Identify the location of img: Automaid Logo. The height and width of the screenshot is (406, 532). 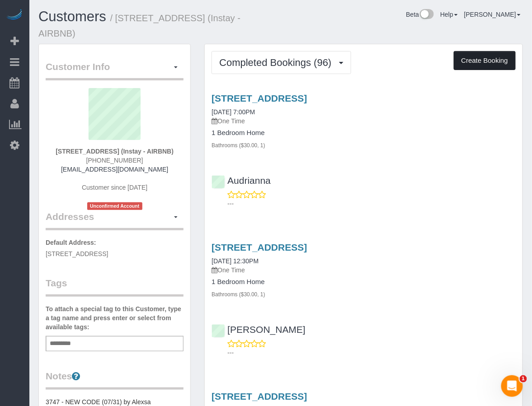
(14, 16).